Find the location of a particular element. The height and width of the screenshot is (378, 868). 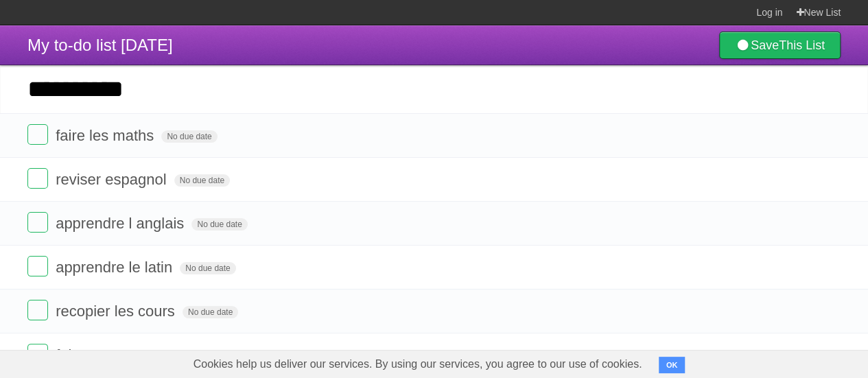

b: This List is located at coordinates (801, 46).